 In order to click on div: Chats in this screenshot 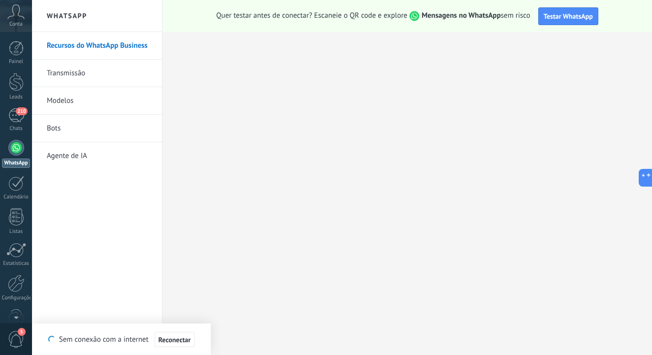, I will do `click(16, 129)`.